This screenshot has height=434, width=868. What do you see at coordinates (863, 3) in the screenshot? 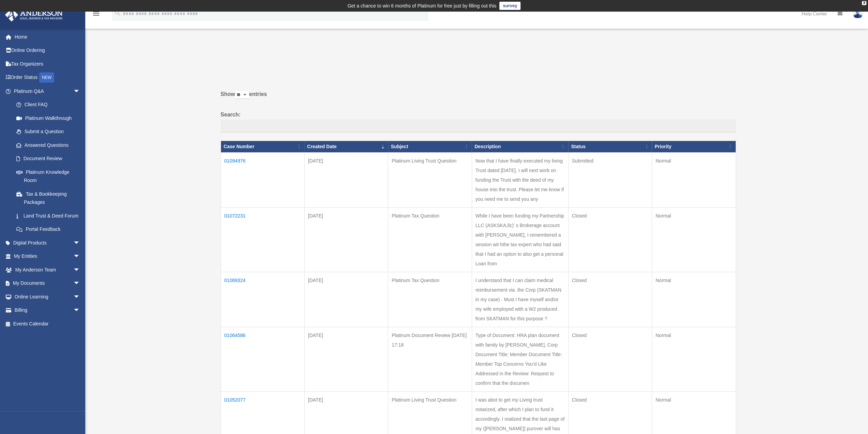
I see `div: close` at bounding box center [863, 3].